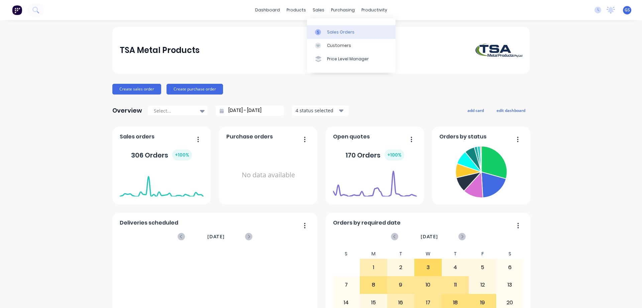 Image resolution: width=642 pixels, height=308 pixels. What do you see at coordinates (499, 50) in the screenshot?
I see `img: TSA Metal Products` at bounding box center [499, 50].